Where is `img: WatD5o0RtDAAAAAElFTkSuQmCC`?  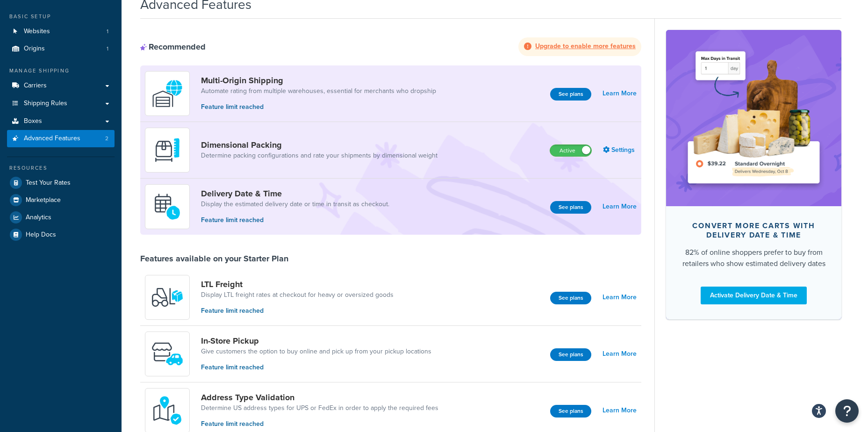
img: WatD5o0RtDAAAAAElFTkSuQmCC is located at coordinates (167, 94).